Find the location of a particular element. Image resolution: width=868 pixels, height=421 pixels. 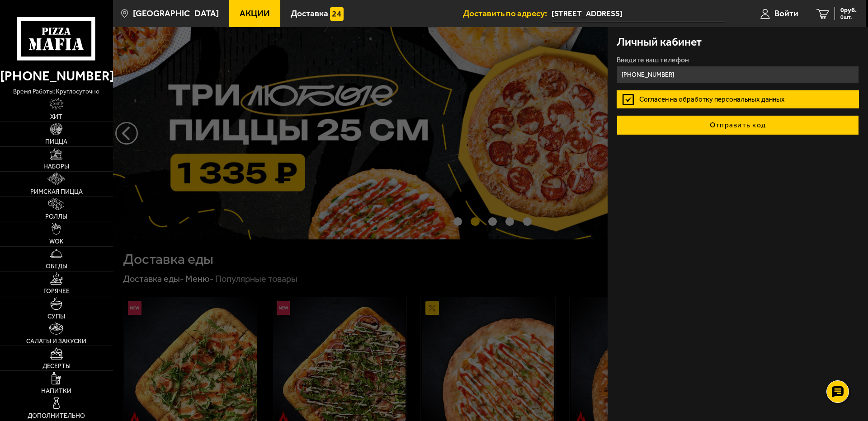

span: Доставить по адресу: is located at coordinates (507, 13).